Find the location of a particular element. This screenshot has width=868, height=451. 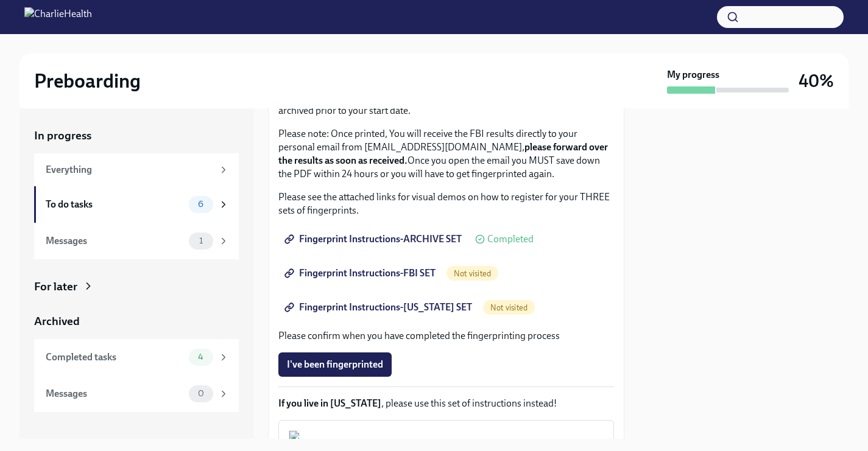

p: Please see the attached links for visual demos on how to register for your THREE sets of fingerpr... is located at coordinates (446, 204).